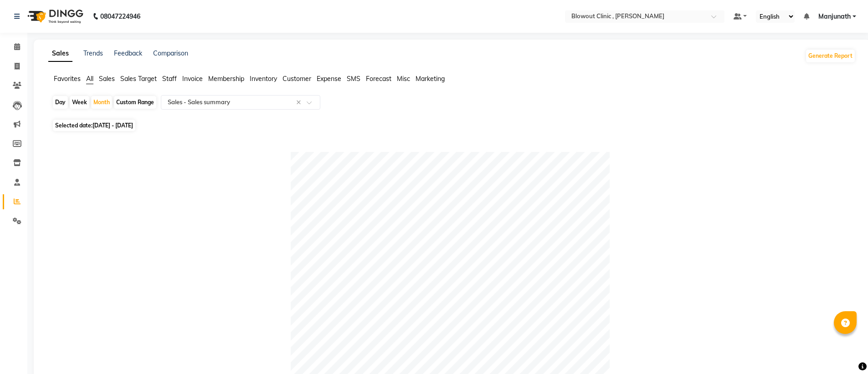 The height and width of the screenshot is (374, 868). What do you see at coordinates (830, 56) in the screenshot?
I see `button: Generate Report` at bounding box center [830, 56].